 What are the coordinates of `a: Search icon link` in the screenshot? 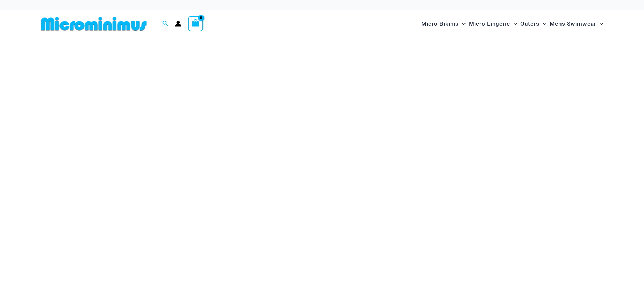 It's located at (165, 24).